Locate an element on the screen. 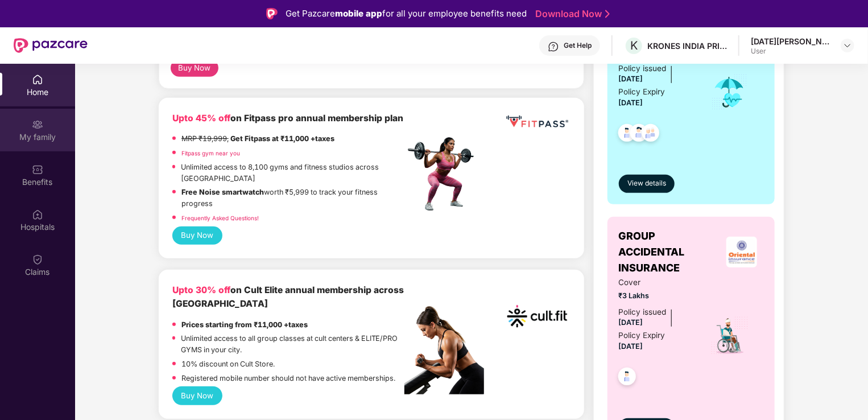 The width and height of the screenshot is (868, 420). strong: Prices starting from ₹11,000 +taxes is located at coordinates (244, 324).